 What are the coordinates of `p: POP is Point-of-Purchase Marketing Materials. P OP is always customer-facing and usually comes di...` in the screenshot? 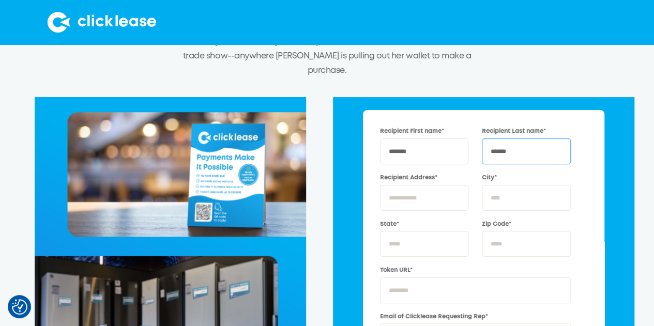 It's located at (327, 49).